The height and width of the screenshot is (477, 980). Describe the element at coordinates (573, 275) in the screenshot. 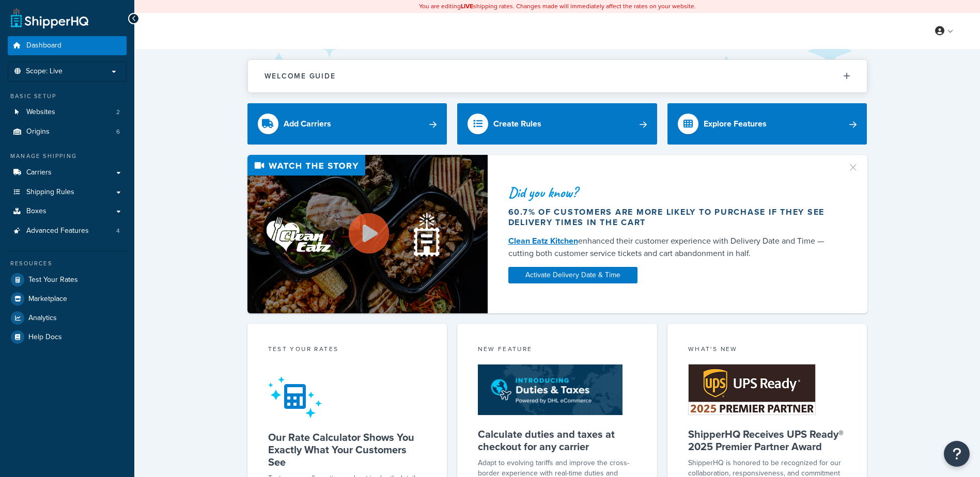

I see `a: Activate Delivery Date & Time` at that location.